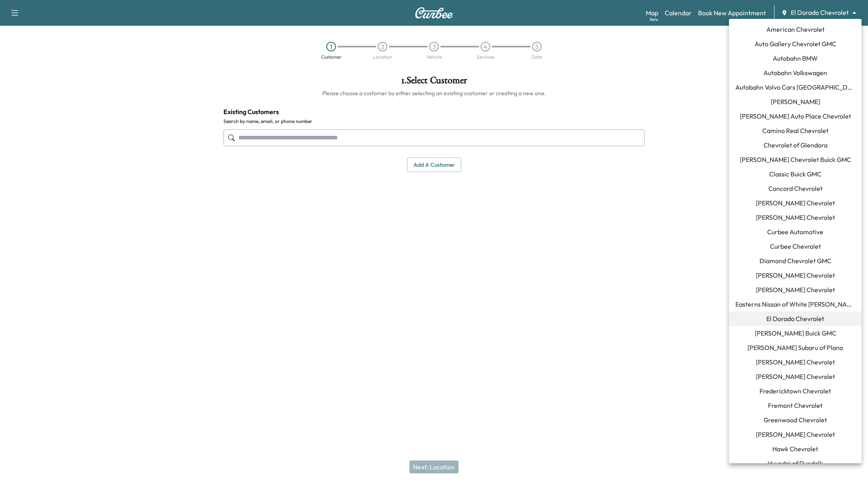  I want to click on span: Autobahn BMW, so click(795, 58).